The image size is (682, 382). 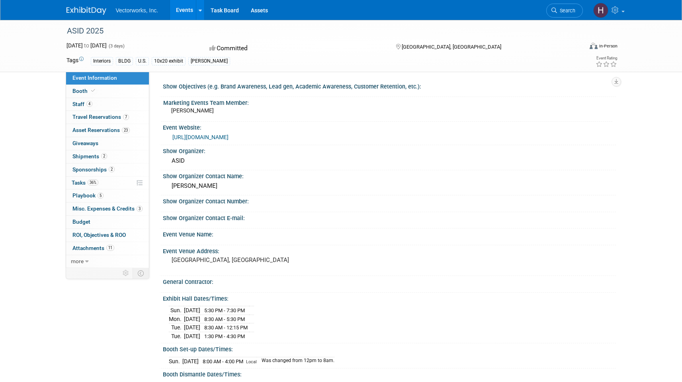 What do you see at coordinates (225, 310) in the screenshot?
I see `span: 5:30 PM - 7:30 PM` at bounding box center [225, 310].